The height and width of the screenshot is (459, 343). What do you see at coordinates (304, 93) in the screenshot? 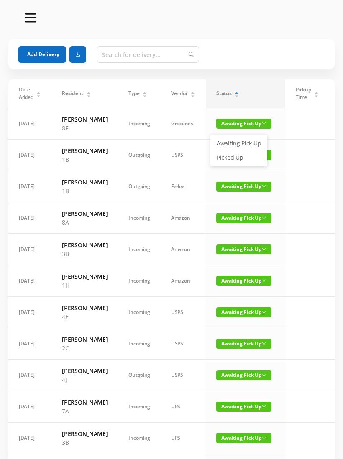
I see `span: Pickup Time` at bounding box center [304, 93].